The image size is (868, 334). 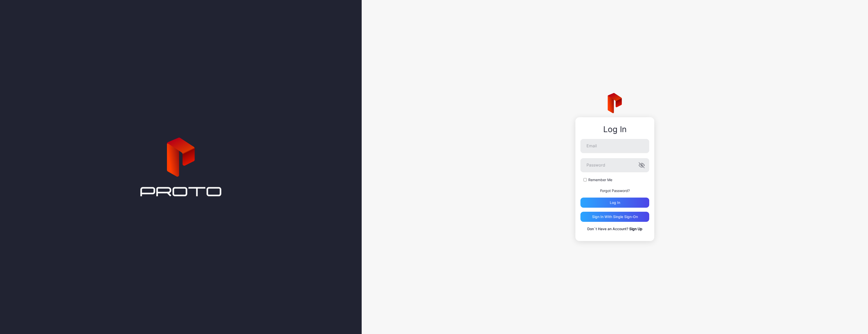 What do you see at coordinates (615, 203) in the screenshot?
I see `button: Log in` at bounding box center [615, 203].